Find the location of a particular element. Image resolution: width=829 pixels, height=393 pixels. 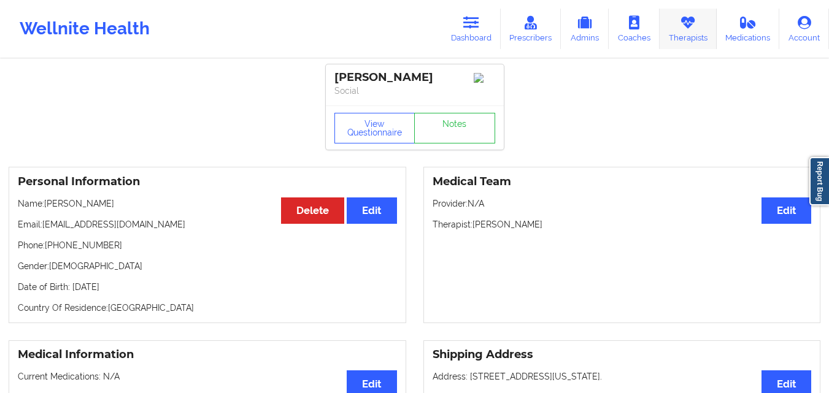

h3: Medical Team is located at coordinates (622, 182).